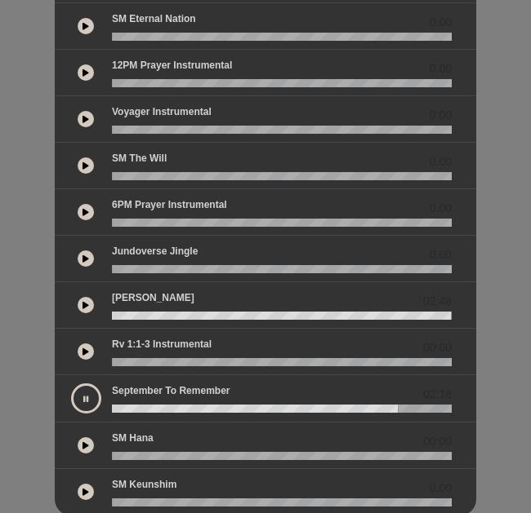 This screenshot has width=531, height=513. I want to click on p: September to Remember, so click(171, 391).